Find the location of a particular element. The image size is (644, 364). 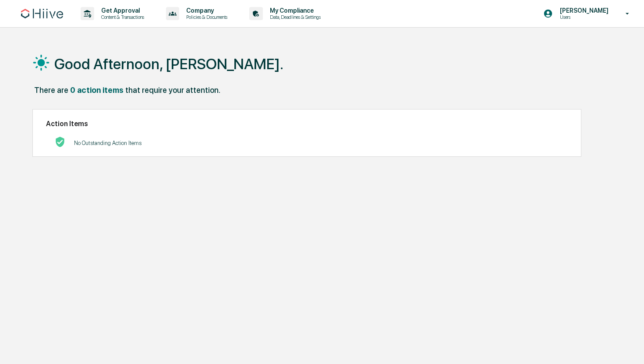

p: Data, Deadlines & Settings is located at coordinates (294, 17).